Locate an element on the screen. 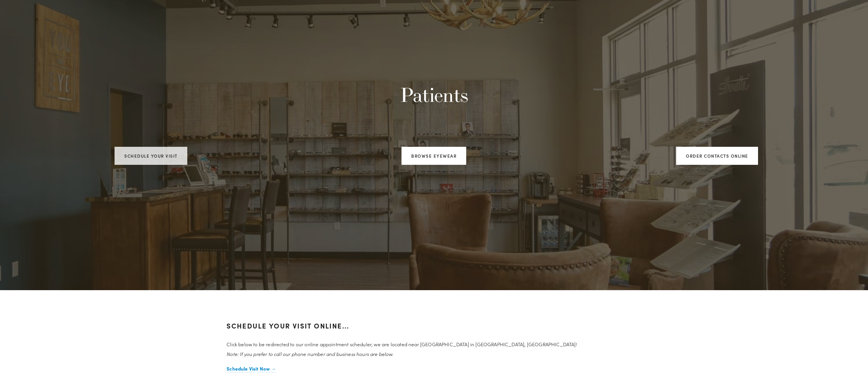  p: Click below to be redirected to our online appointment scheduler, we are located near [GEOGRAPHIC... is located at coordinates (540, 349).